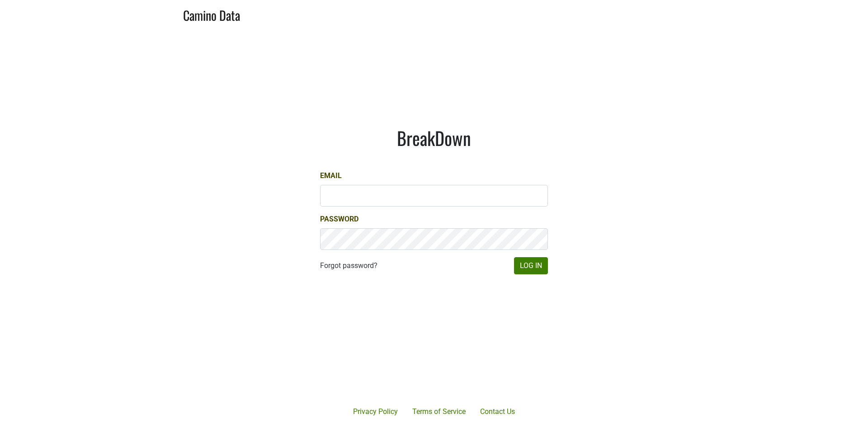  I want to click on h1: BreakDown, so click(434, 138).